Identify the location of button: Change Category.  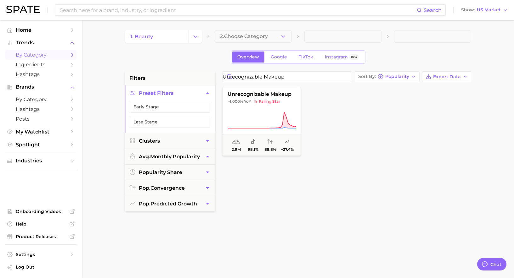
(195, 37).